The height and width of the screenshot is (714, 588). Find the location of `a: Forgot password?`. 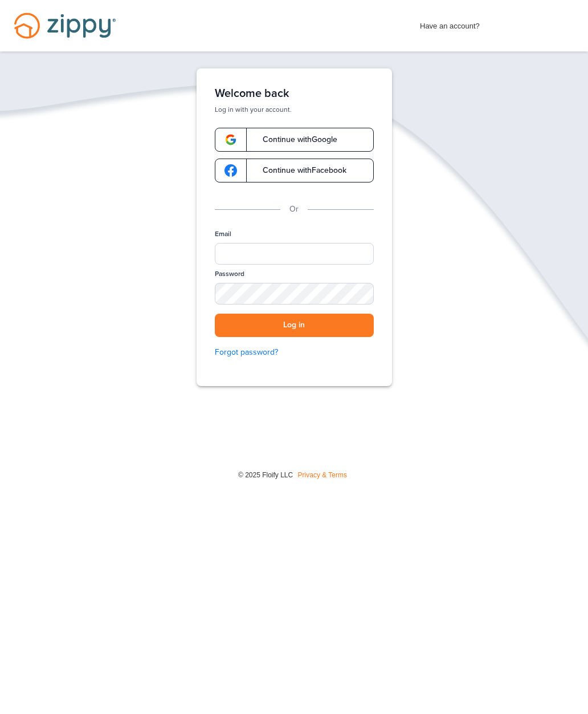

a: Forgot password? is located at coordinates (294, 352).